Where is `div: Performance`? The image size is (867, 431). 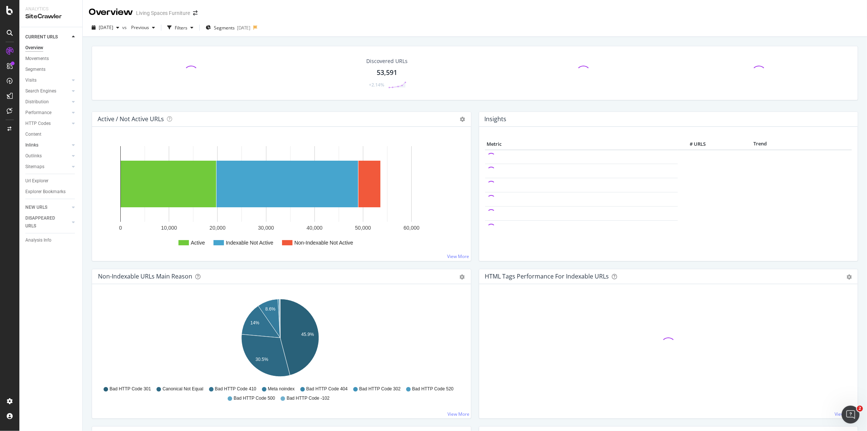 div: Performance is located at coordinates (38, 112).